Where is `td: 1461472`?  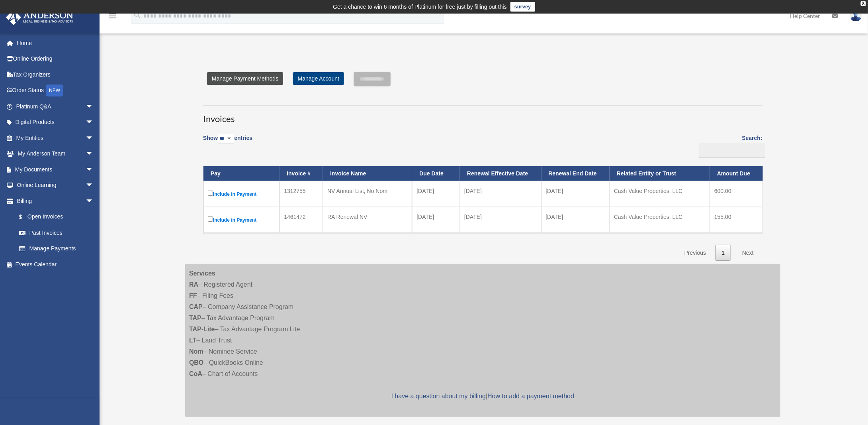 td: 1461472 is located at coordinates (301, 220).